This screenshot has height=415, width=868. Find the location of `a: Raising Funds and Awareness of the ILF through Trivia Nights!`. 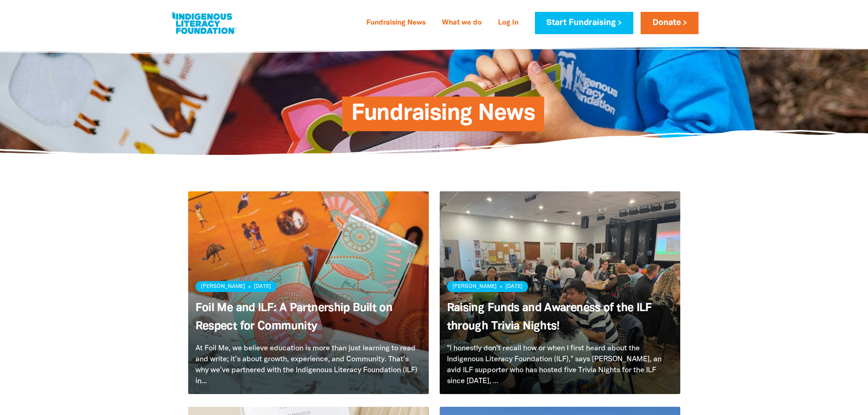

a: Raising Funds and Awareness of the ILF through Trivia Nights! is located at coordinates (550, 317).